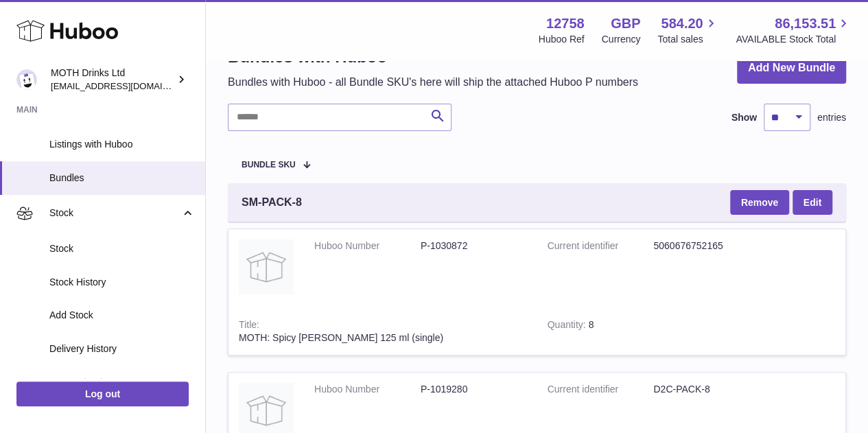 The width and height of the screenshot is (868, 433). I want to click on span: Stock History, so click(122, 282).